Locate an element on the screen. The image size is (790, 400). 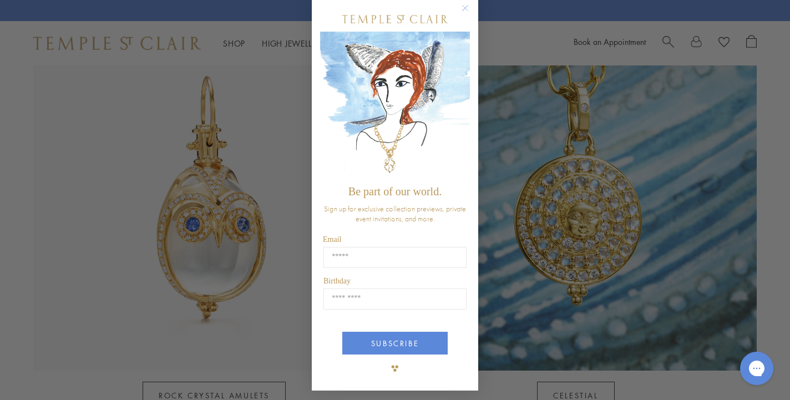
span: Email is located at coordinates (332, 239).